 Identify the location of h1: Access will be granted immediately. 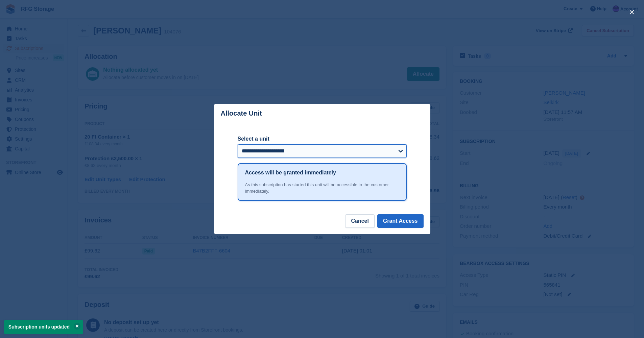
(290, 172).